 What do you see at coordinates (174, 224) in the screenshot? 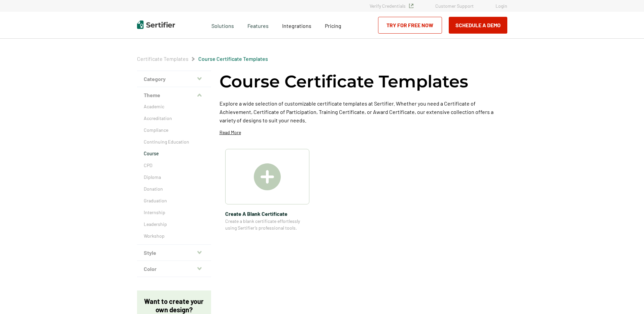
I see `a: Leadership` at bounding box center [174, 224].